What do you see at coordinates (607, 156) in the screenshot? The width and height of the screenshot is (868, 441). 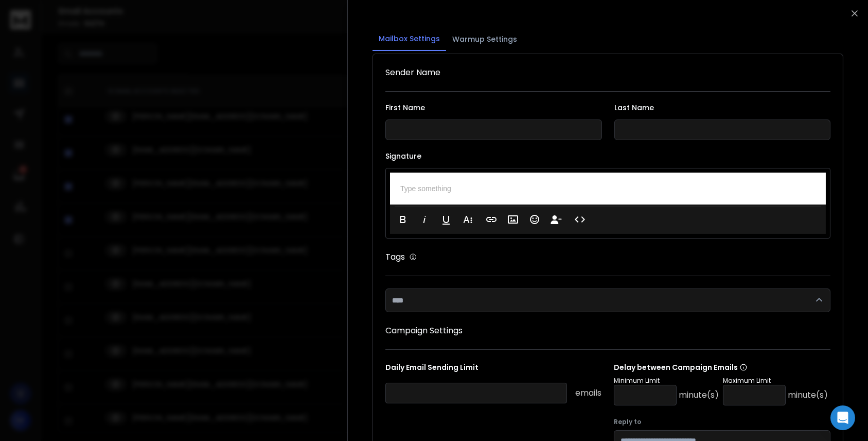 I see `label: Signature` at bounding box center [607, 156].